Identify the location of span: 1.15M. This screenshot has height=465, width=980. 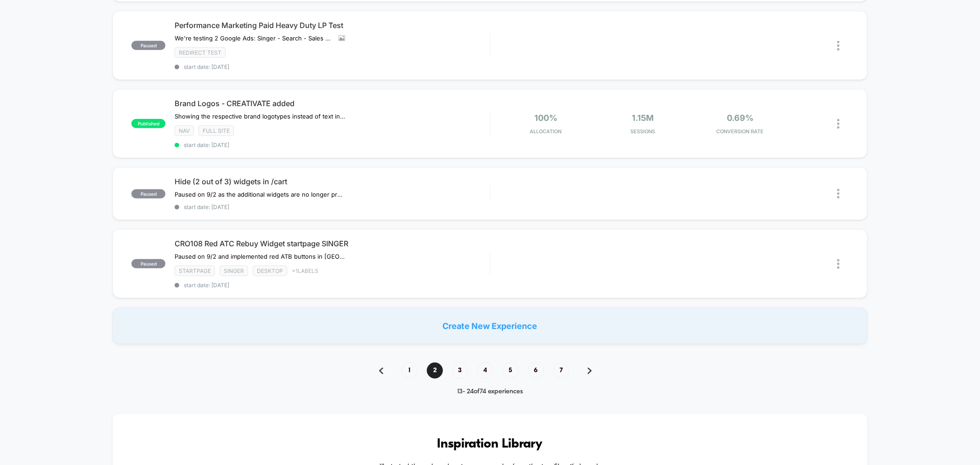
(643, 118).